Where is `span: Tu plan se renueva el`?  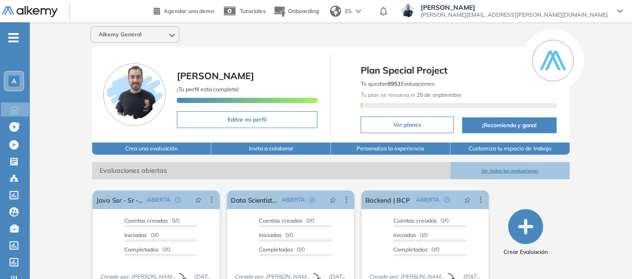
span: Tu plan se renueva el is located at coordinates (411, 94).